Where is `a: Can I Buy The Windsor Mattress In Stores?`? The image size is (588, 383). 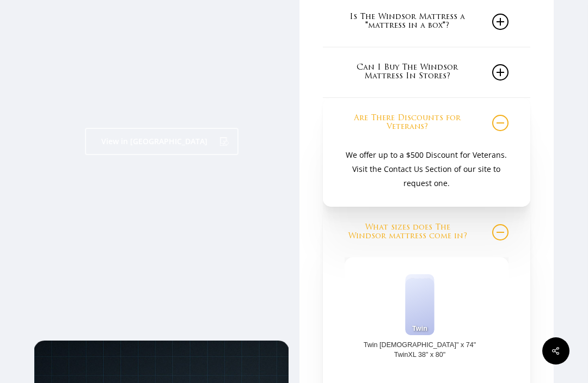
a: Can I Buy The Windsor Mattress In Stores? is located at coordinates (426, 72).